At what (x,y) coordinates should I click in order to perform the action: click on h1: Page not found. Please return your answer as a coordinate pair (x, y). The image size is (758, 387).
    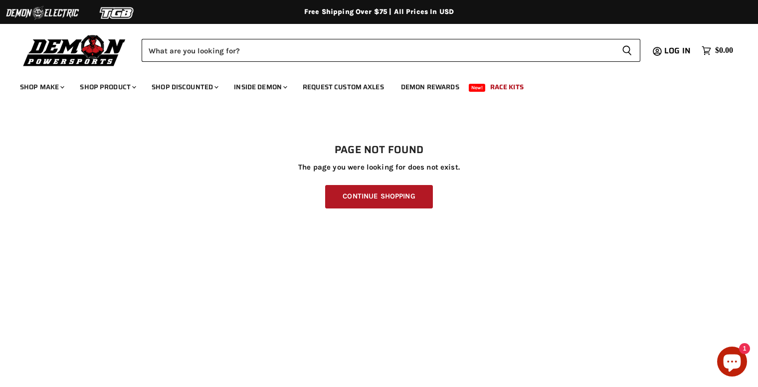
    Looking at the image, I should click on (379, 150).